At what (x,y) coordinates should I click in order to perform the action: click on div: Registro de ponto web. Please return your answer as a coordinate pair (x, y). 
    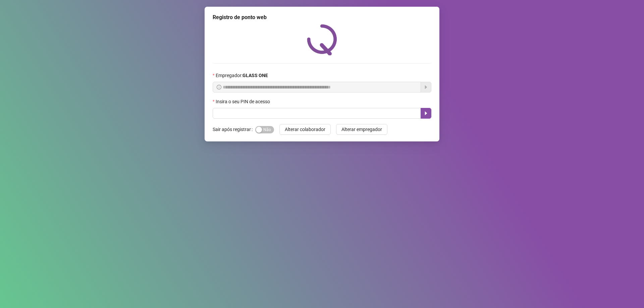
    Looking at the image, I should click on (322, 18).